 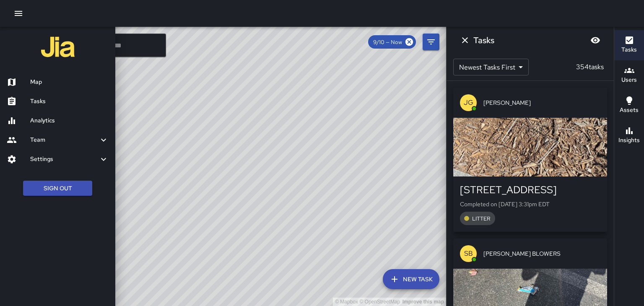 I want to click on h6: Insights, so click(x=629, y=141).